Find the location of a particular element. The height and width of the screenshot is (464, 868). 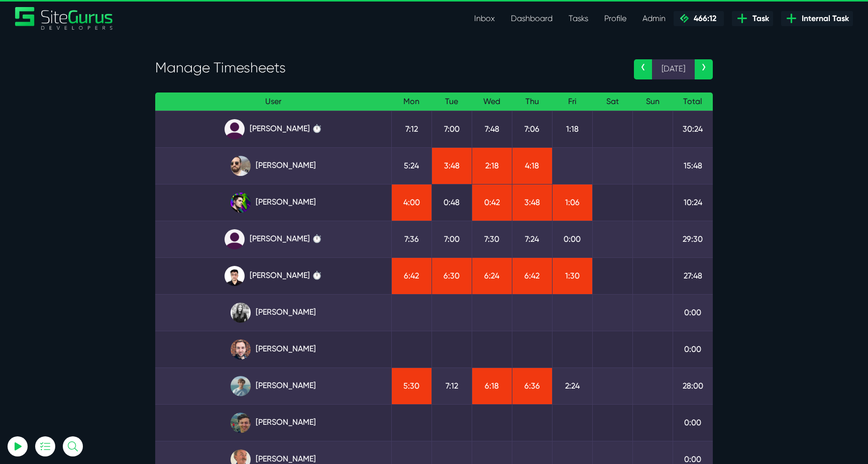

a: 466:12 is located at coordinates (698, 19).